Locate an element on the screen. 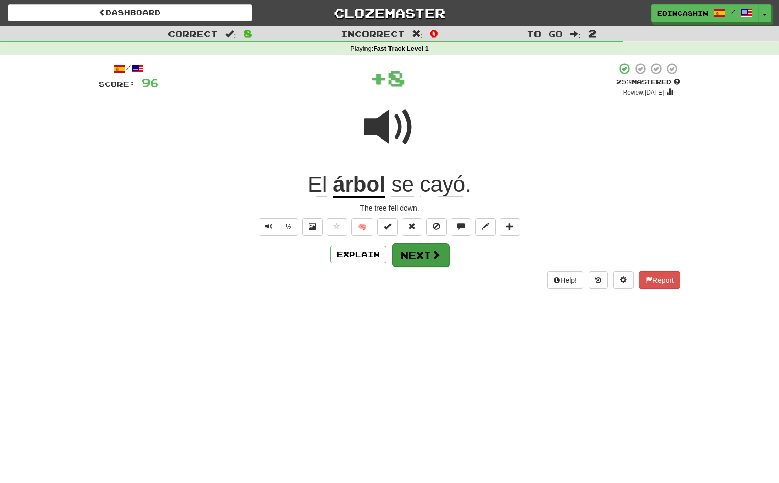 This screenshot has width=779, height=483. span: To go is located at coordinates (545, 34).